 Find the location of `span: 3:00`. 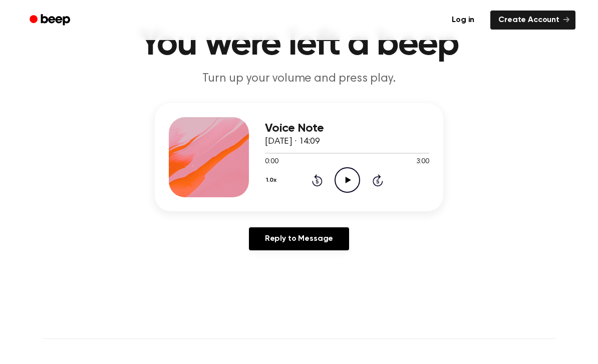

span: 3:00 is located at coordinates (423, 162).